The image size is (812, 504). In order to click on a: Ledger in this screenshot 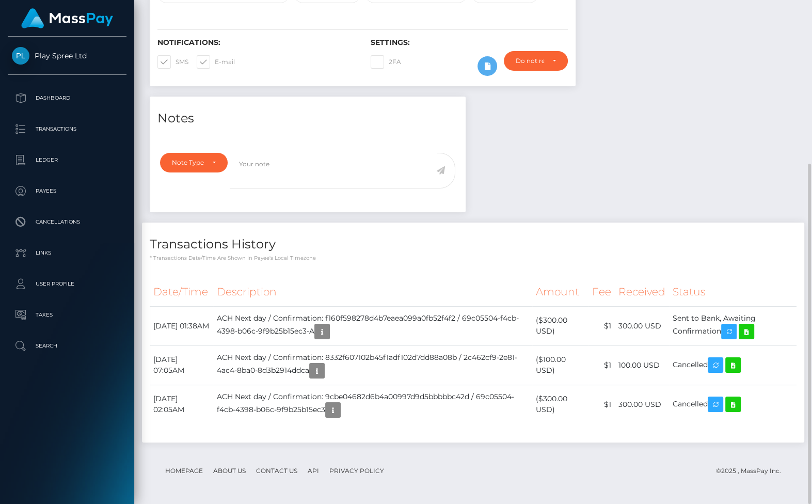, I will do `click(67, 160)`.